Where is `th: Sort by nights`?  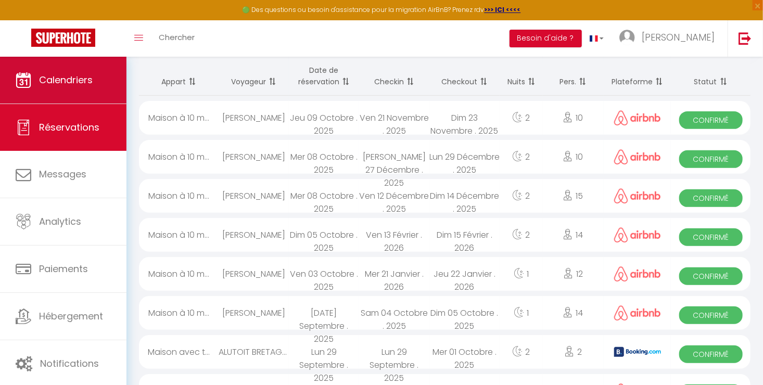 th: Sort by nights is located at coordinates (521, 76).